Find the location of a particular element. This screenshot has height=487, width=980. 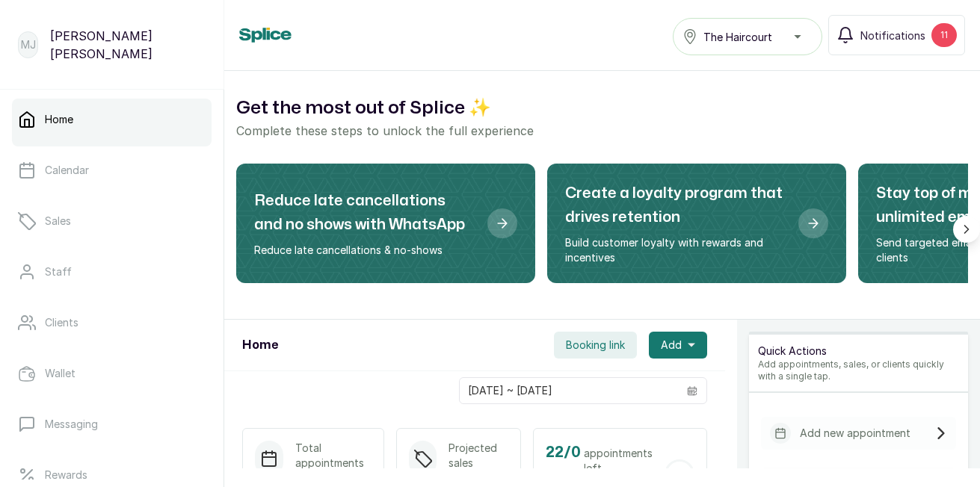

span: Add is located at coordinates (672, 345).